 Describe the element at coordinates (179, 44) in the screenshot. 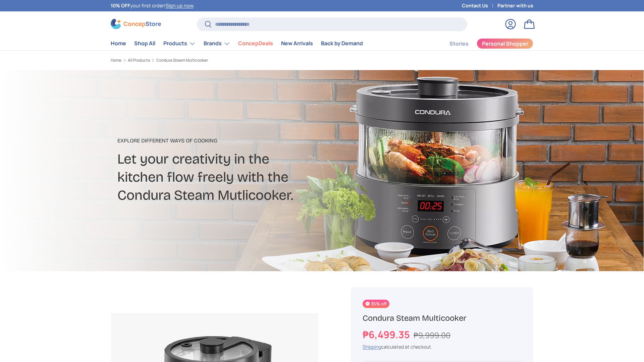

I see `a: Products` at that location.